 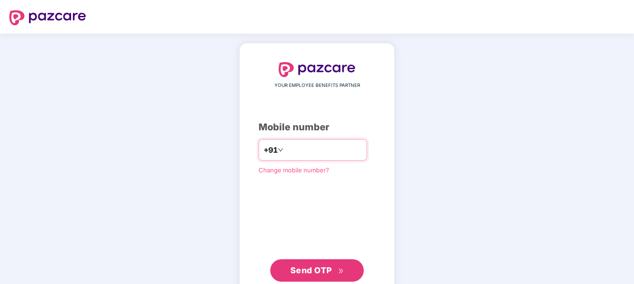 I want to click on a: Change mobile number?, so click(x=293, y=170).